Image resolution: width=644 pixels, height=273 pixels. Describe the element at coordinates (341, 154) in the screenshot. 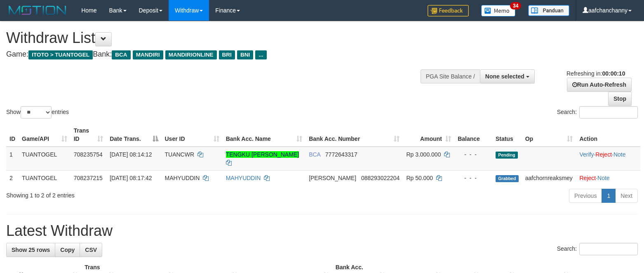

I see `span: Copy 7772643317 to clipboard` at that location.